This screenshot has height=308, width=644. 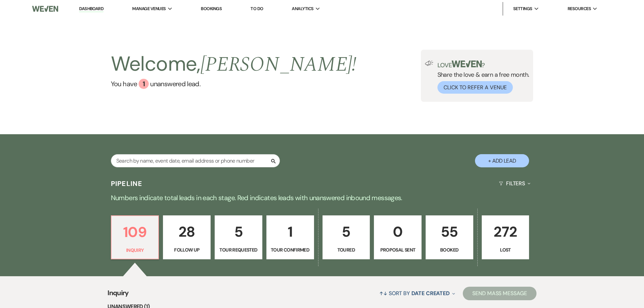 What do you see at coordinates (195, 161) in the screenshot?
I see `input: Search by name, event date, email address or phone number` at bounding box center [195, 161].